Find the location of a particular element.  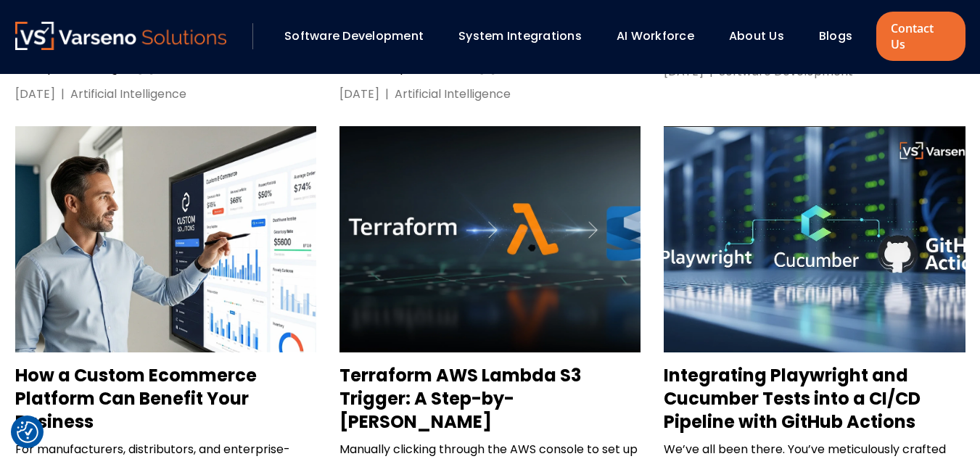

a: AI Workforce is located at coordinates (655, 36).